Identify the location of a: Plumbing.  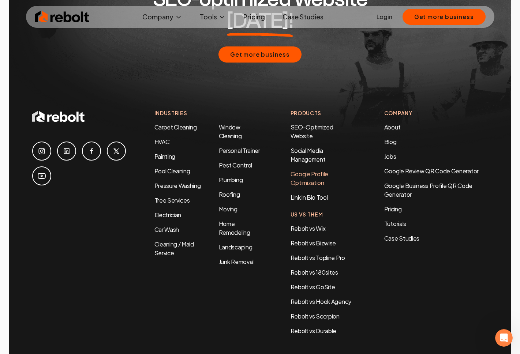
(231, 180).